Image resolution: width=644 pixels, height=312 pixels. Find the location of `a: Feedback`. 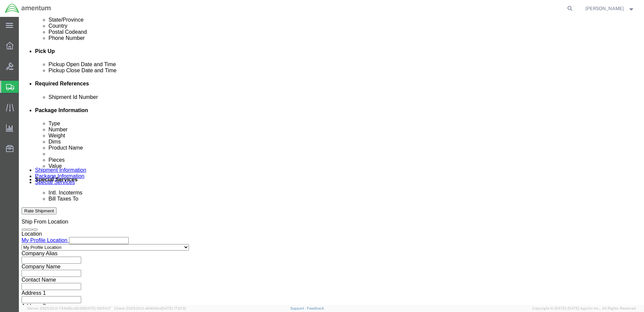

a: Feedback is located at coordinates (315, 308).